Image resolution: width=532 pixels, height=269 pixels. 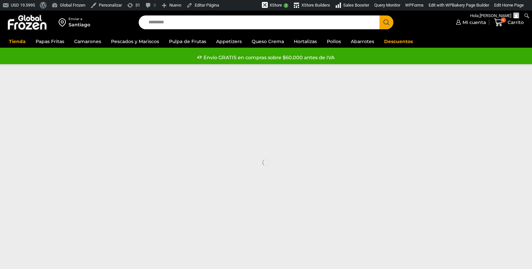 I want to click on span: Mi cuenta, so click(x=473, y=22).